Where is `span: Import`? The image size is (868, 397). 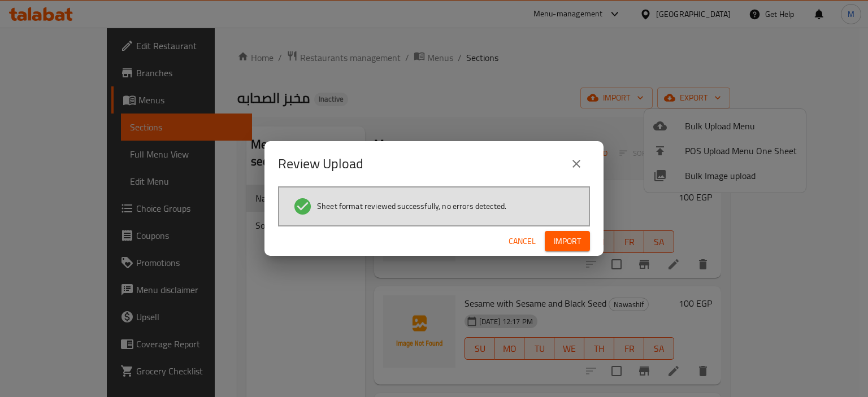 span: Import is located at coordinates (567, 241).